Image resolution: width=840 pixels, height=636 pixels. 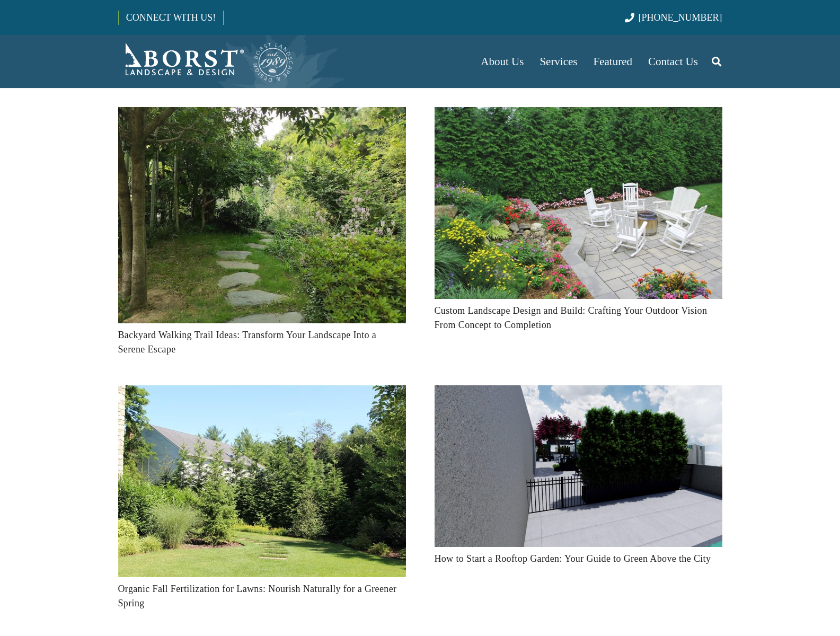 I want to click on img: White rocking chairs circled around a fire pit on a stone patio surrounded by lush landscaping, so click(x=578, y=203).